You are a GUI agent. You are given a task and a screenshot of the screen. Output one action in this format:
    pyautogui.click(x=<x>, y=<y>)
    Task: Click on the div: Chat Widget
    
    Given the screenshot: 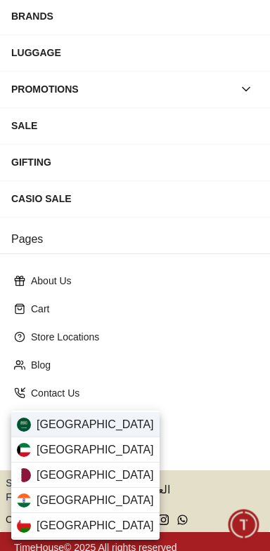 What is the action you would take?
    pyautogui.click(x=244, y=525)
    